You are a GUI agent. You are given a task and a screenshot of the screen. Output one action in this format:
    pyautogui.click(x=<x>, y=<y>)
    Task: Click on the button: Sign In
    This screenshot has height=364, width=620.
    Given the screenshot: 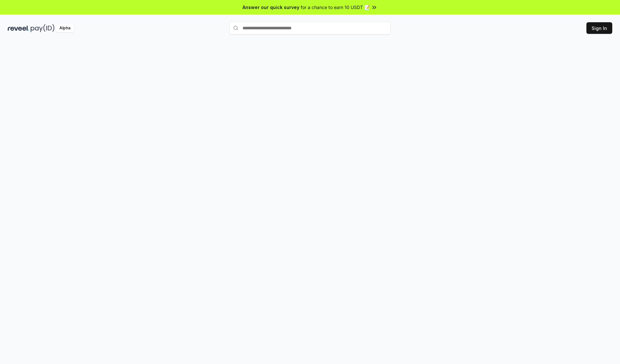 What is the action you would take?
    pyautogui.click(x=599, y=28)
    